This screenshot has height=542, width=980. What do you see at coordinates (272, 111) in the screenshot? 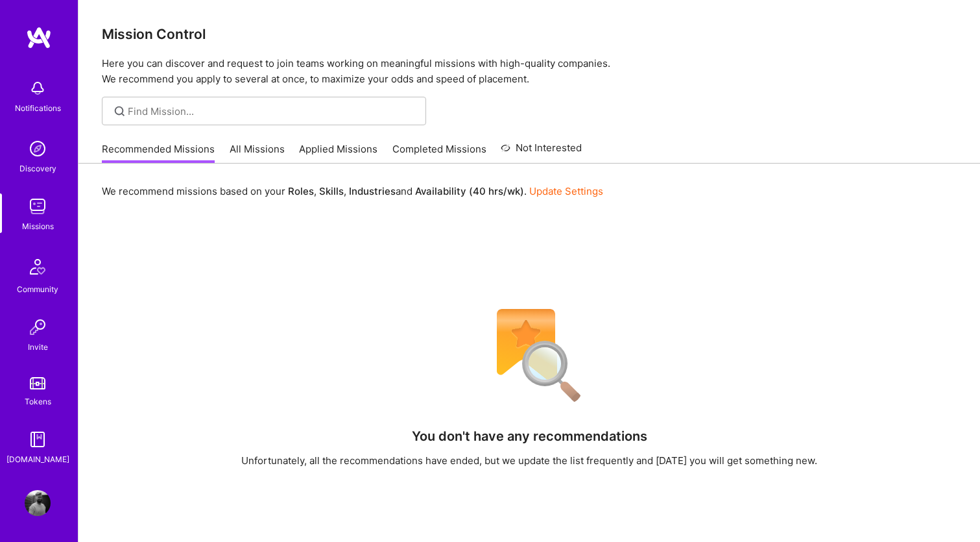
I see `input: Find Mission...` at bounding box center [272, 111].